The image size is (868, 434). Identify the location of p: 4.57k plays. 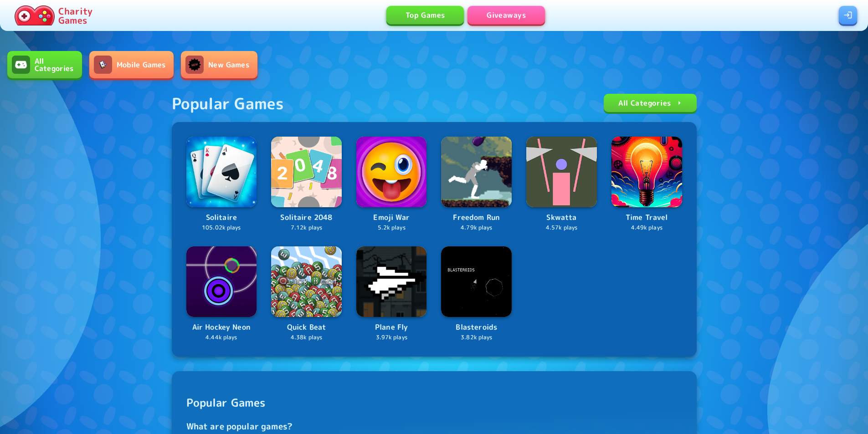
(562, 228).